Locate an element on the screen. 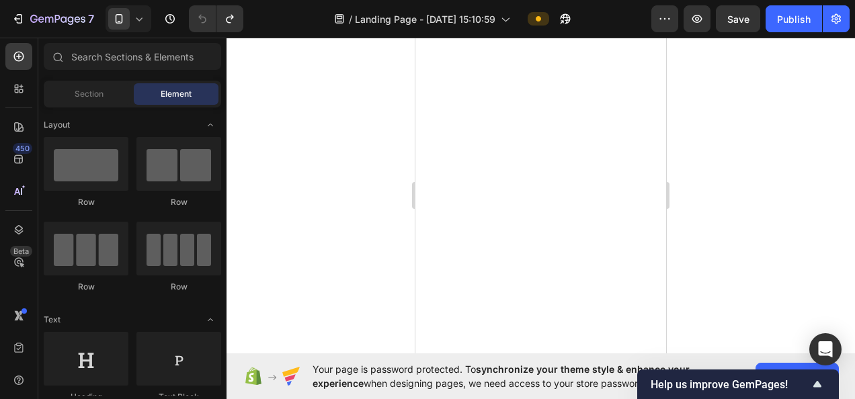 Image resolution: width=855 pixels, height=399 pixels. div: 450 is located at coordinates (22, 149).